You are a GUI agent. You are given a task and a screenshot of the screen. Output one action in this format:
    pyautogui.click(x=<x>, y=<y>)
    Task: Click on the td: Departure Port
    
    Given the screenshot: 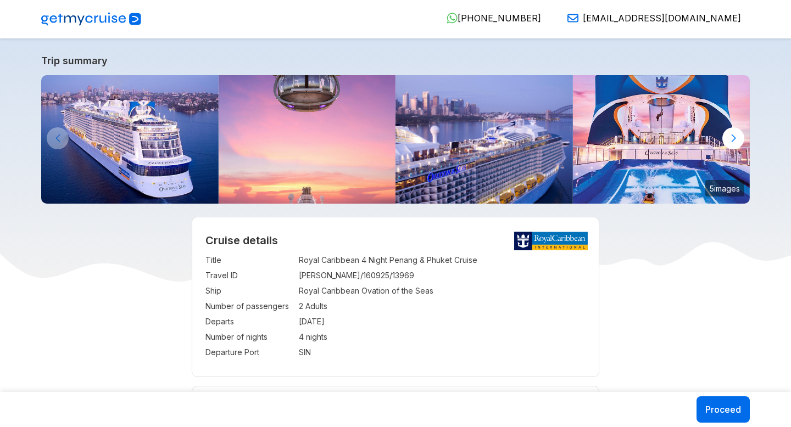 What is the action you would take?
    pyautogui.click(x=249, y=352)
    